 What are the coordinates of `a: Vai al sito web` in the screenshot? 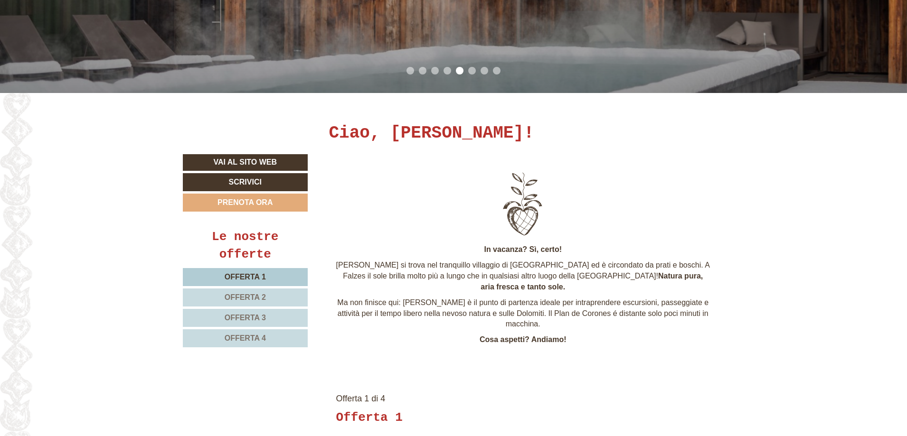 It's located at (245, 162).